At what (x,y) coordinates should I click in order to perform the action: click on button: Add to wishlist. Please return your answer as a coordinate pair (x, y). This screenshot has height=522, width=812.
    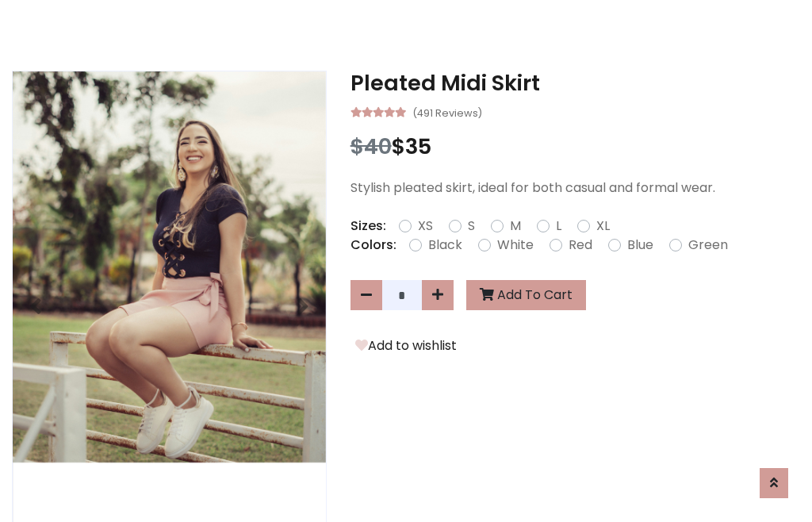
    Looking at the image, I should click on (406, 345).